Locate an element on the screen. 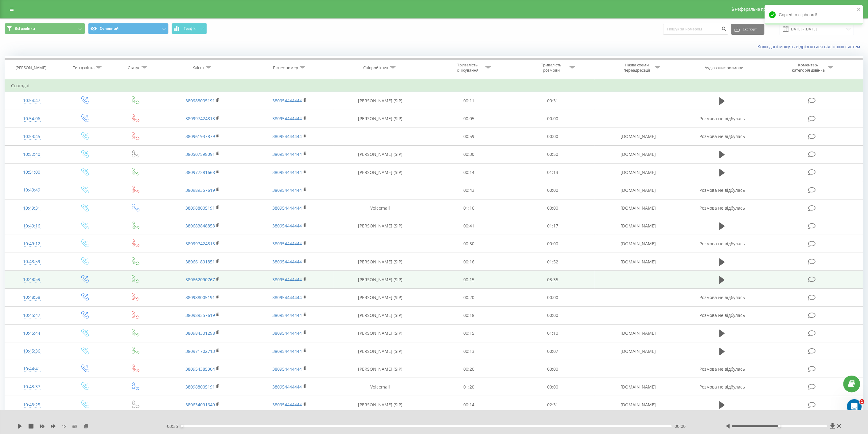 The image size is (868, 434). td: 00:16 is located at coordinates (469, 262).